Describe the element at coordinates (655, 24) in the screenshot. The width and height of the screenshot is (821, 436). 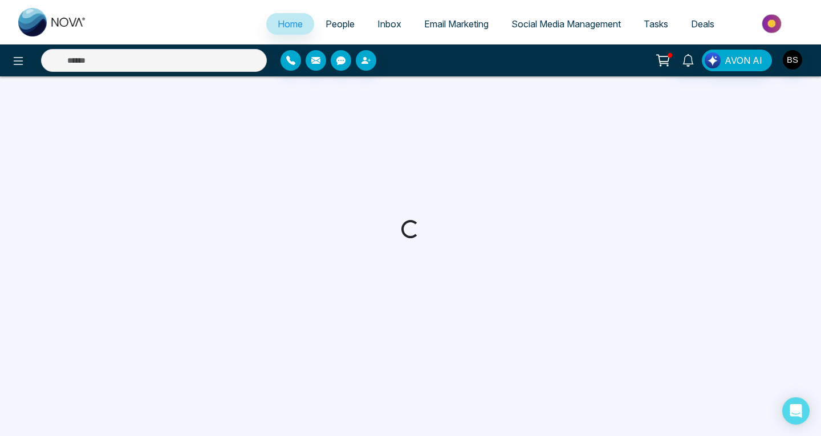
I see `span: Tasks` at that location.